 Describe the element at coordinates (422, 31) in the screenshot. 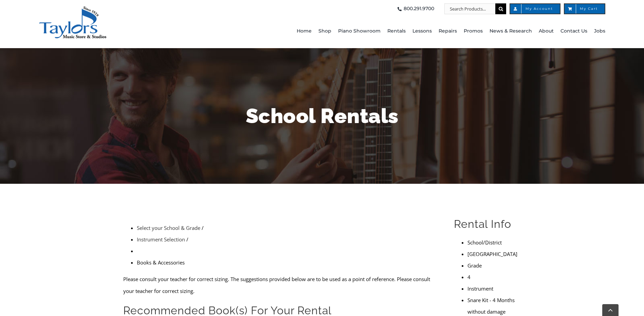

I see `span: Lessons` at that location.